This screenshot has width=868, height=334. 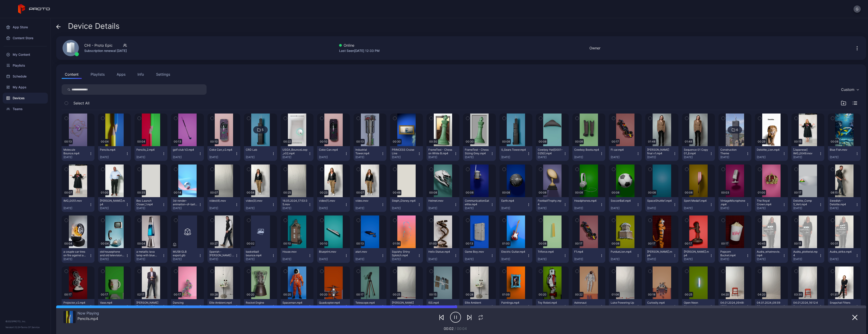 I want to click on span: Device Details, so click(x=94, y=26).